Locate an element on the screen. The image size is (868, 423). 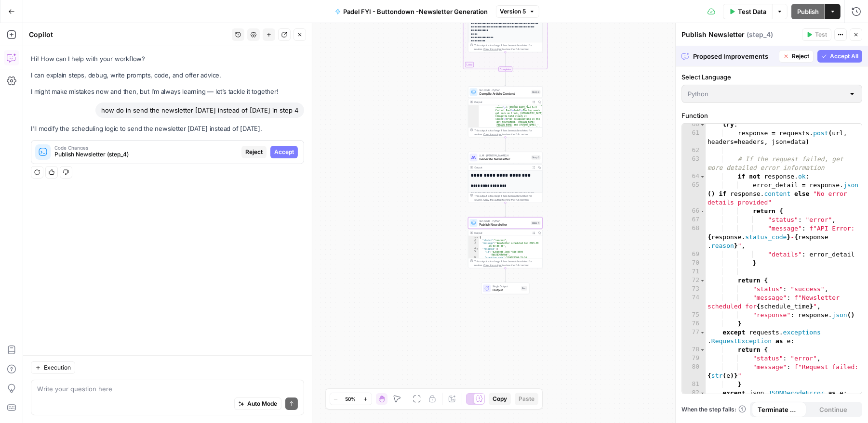
div: 67 is located at coordinates (694, 220).